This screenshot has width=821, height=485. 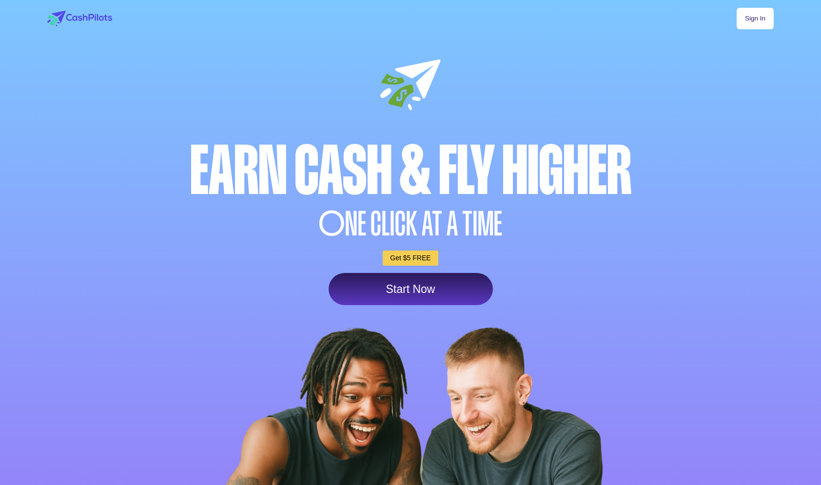 I want to click on a: Start Now, so click(x=411, y=289).